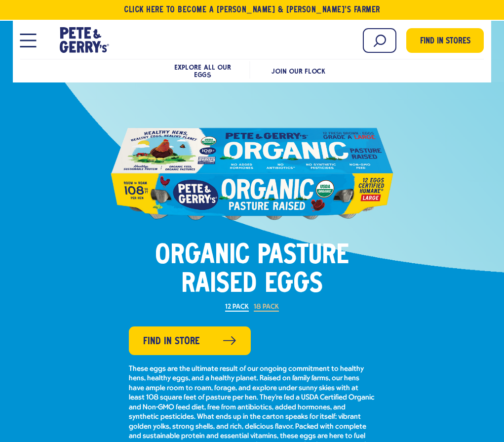 Image resolution: width=504 pixels, height=442 pixels. What do you see at coordinates (237, 308) in the screenshot?
I see `label: 12 Pack` at bounding box center [237, 308].